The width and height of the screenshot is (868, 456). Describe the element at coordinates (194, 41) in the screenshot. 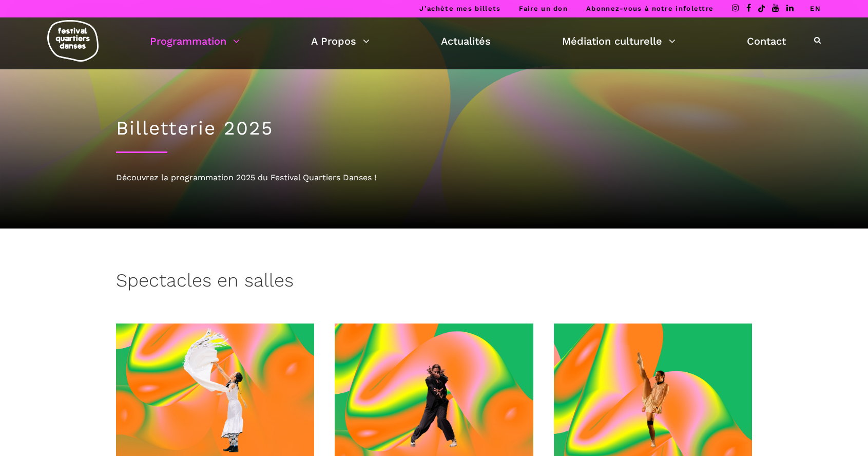

I see `a: Programmation` at that location.